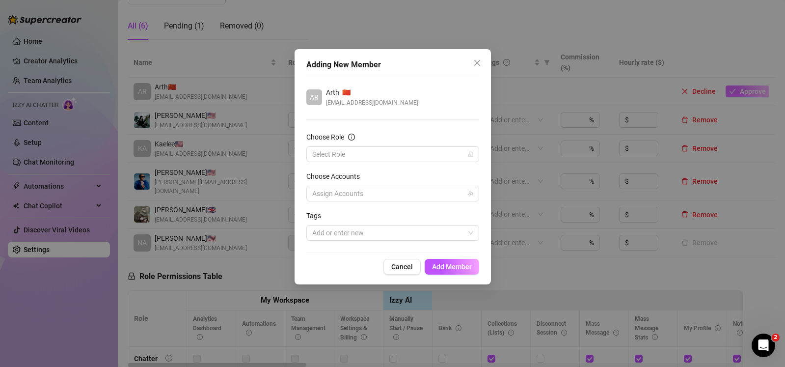 This screenshot has width=785, height=367. Describe the element at coordinates (471, 154) in the screenshot. I see `span: lock` at that location.